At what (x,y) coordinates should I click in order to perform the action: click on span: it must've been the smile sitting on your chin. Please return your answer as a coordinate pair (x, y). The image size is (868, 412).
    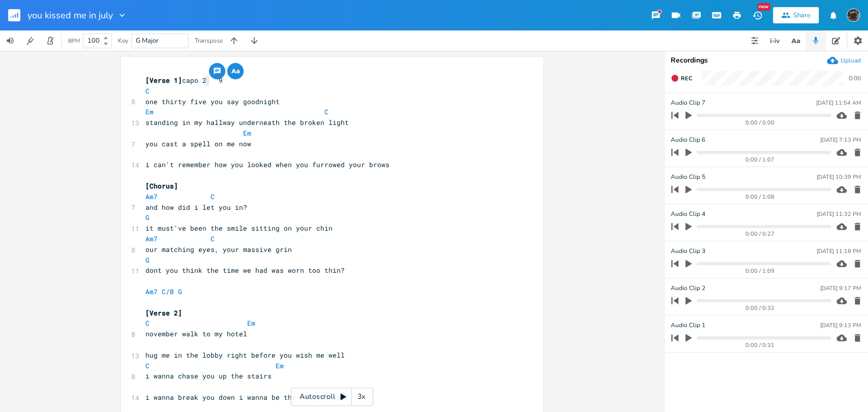
    Looking at the image, I should click on (239, 228).